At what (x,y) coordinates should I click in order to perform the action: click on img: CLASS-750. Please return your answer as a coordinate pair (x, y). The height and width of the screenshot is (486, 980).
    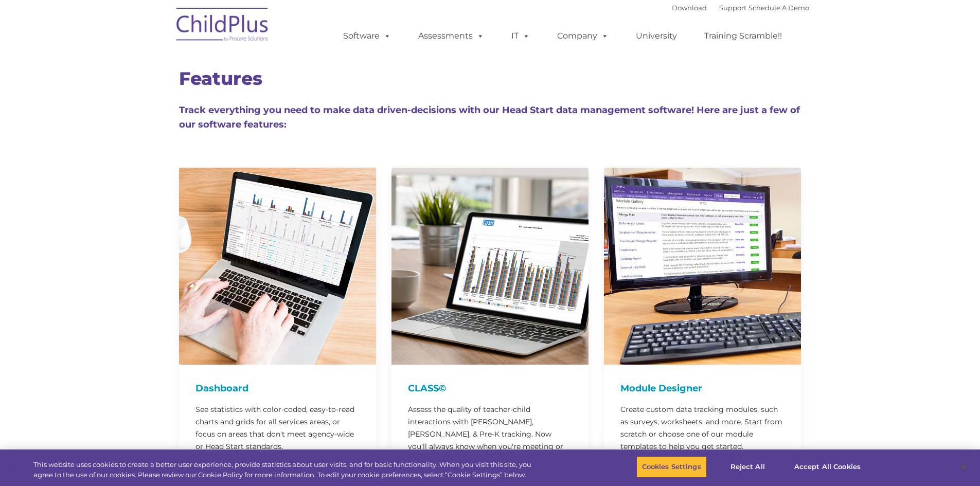
    Looking at the image, I should click on (490, 266).